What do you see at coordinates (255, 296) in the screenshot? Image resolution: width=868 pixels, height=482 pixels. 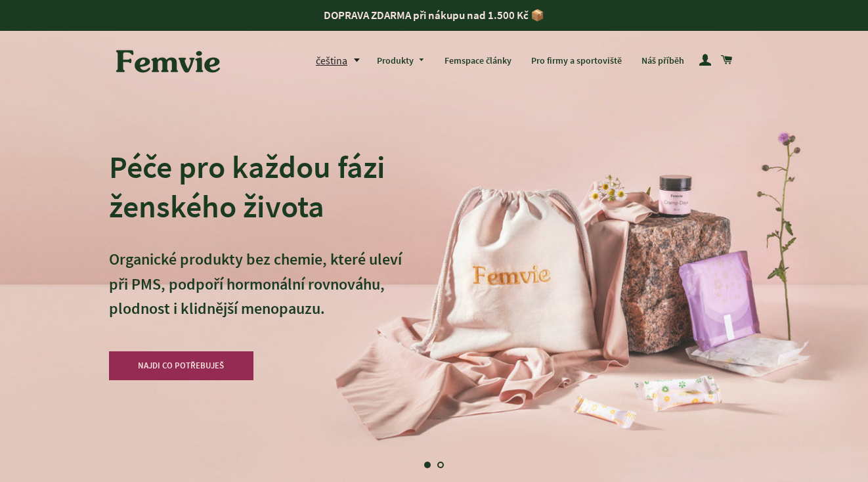 I see `p: Organické produkty bez chemie, které uleví při PMS, podpoří hormonální rovnováhu, plodnost i klid...` at bounding box center [255, 296].